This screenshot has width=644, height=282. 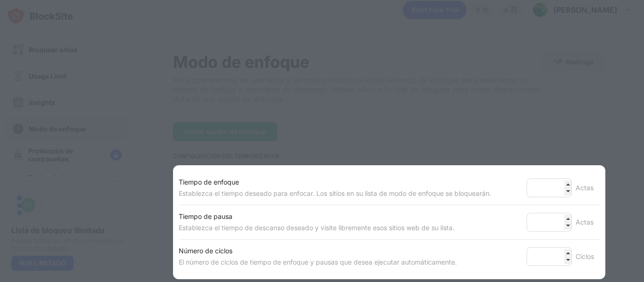 What do you see at coordinates (318, 262) in the screenshot?
I see `div: El número de ciclos de tiempo de enfoque y pausas que desea ejecutar automáticamente.` at bounding box center [318, 262].